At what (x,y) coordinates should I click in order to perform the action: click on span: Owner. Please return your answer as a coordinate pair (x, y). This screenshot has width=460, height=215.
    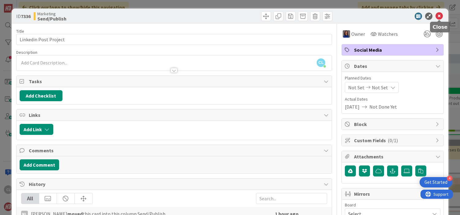
    Looking at the image, I should click on (358, 34).